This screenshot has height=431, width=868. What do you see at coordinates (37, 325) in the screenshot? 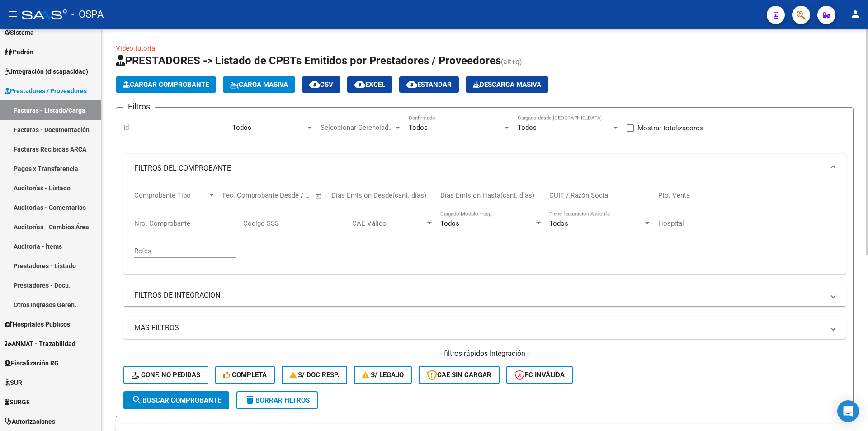
I see `span: Hospitales Públicos` at bounding box center [37, 325].